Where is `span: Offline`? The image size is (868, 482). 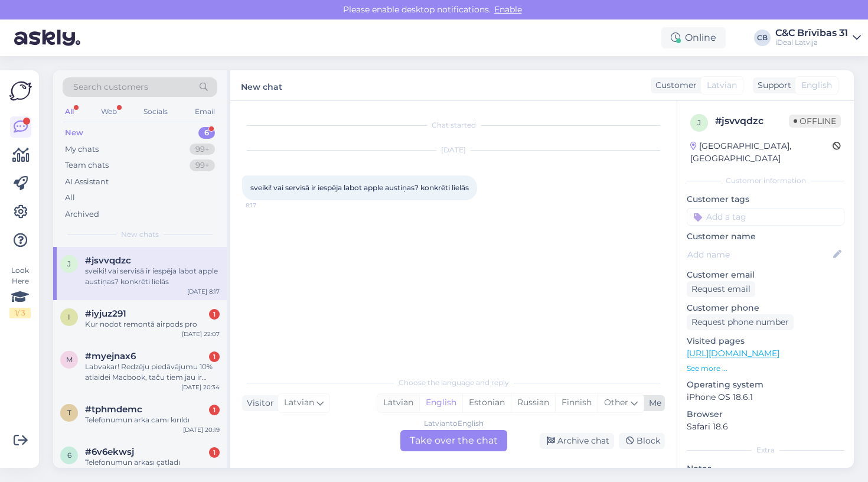
span: Offline is located at coordinates (815, 121).